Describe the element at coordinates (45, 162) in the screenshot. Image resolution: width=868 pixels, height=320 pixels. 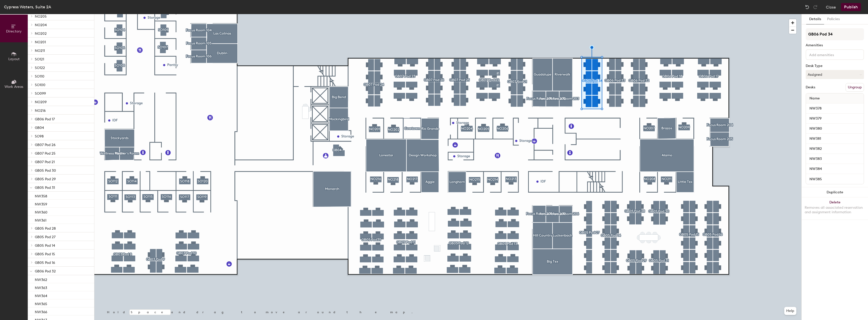
I see `span: GB07 Pod 21` at that location.